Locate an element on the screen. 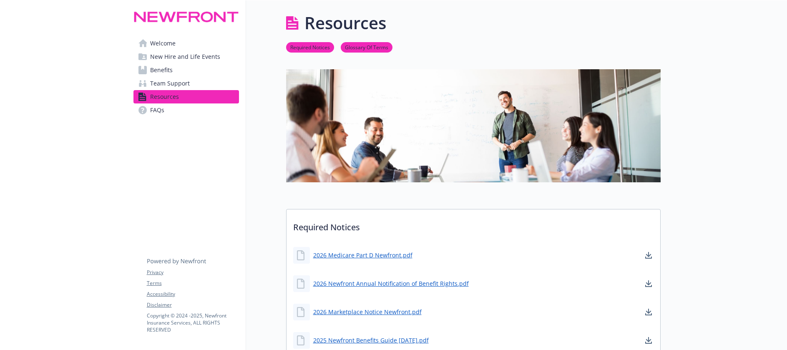 The image size is (787, 350). a: 2026 Newfront Annual Notification of Benefit Rights.pdf is located at coordinates (391, 283).